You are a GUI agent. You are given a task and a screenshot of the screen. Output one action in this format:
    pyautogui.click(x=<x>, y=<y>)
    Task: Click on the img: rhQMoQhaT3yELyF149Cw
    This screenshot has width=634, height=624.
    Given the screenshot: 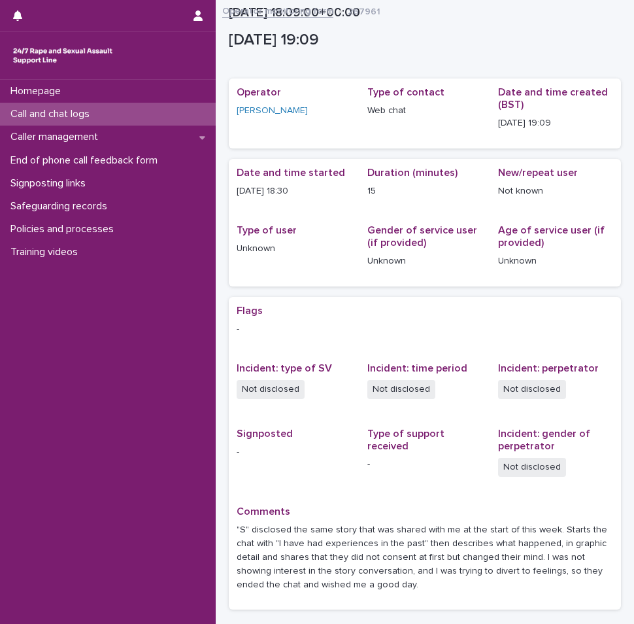 What is the action you would take?
    pyautogui.click(x=63, y=56)
    